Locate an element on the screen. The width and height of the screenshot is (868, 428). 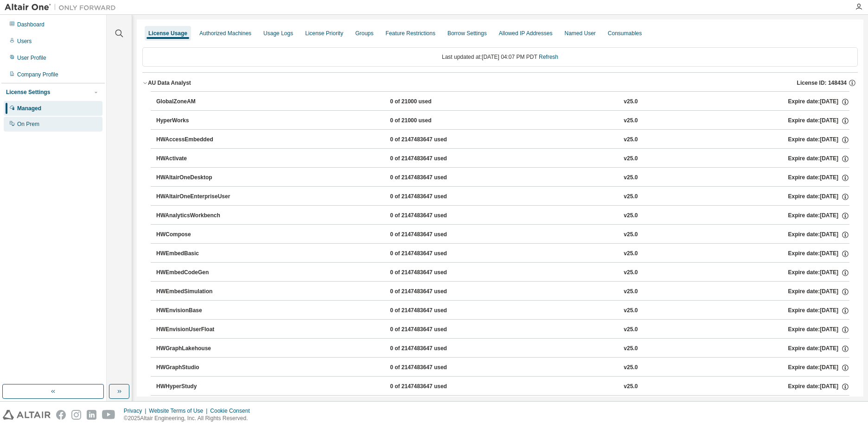
div: HWAccessEmbedded is located at coordinates (198, 140).